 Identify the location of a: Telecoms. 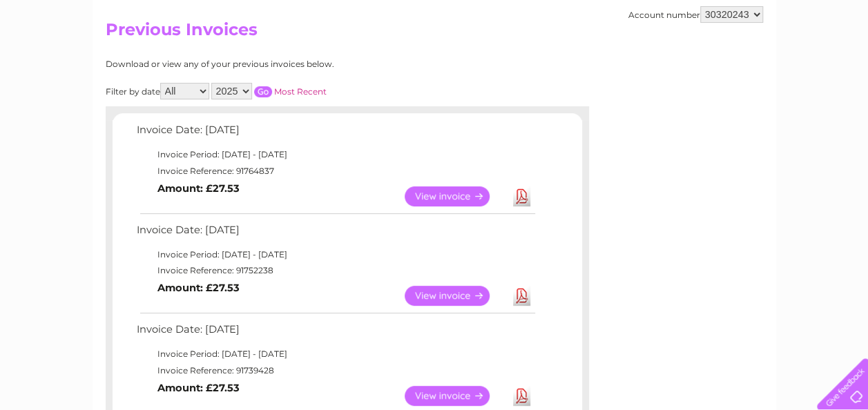
(719, 64).